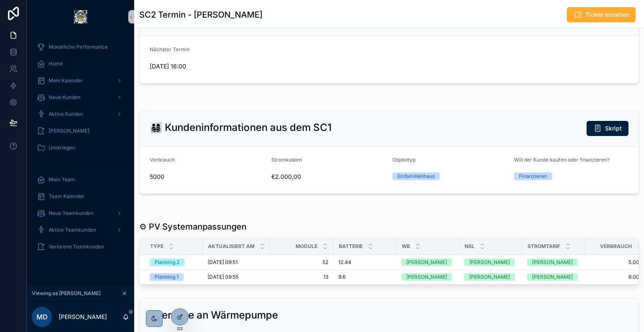  What do you see at coordinates (167, 262) in the screenshot?
I see `div: Planning 2` at bounding box center [167, 262].